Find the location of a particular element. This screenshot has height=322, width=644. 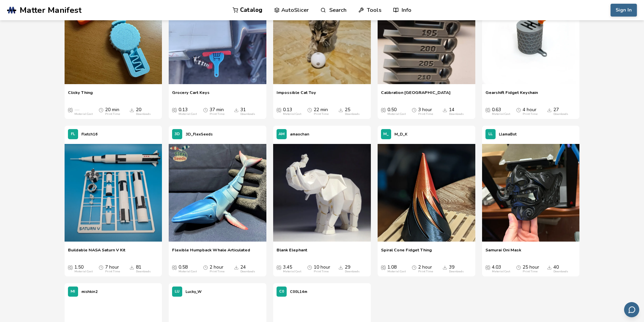

p: amaochan is located at coordinates (300, 134).